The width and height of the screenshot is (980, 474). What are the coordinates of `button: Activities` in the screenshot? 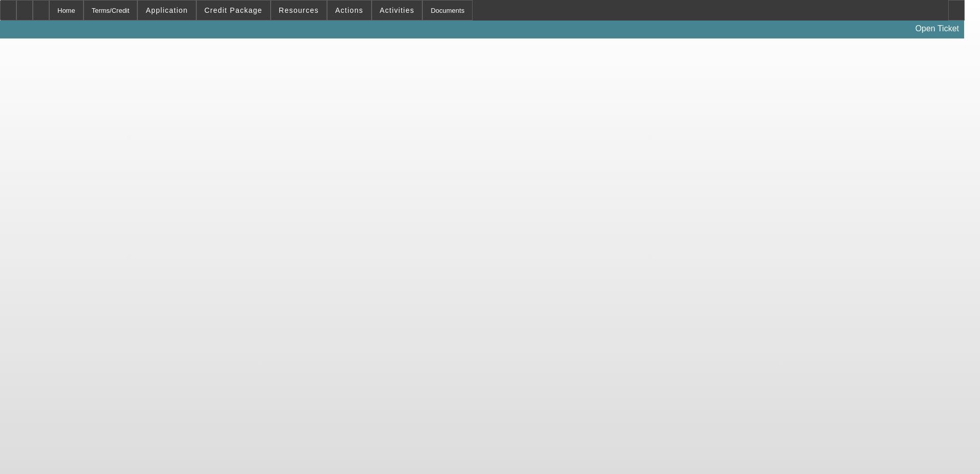 It's located at (397, 11).